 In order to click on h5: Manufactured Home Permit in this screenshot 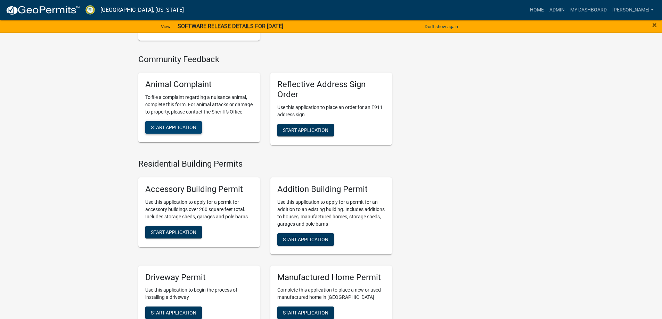, I will do `click(331, 278)`.